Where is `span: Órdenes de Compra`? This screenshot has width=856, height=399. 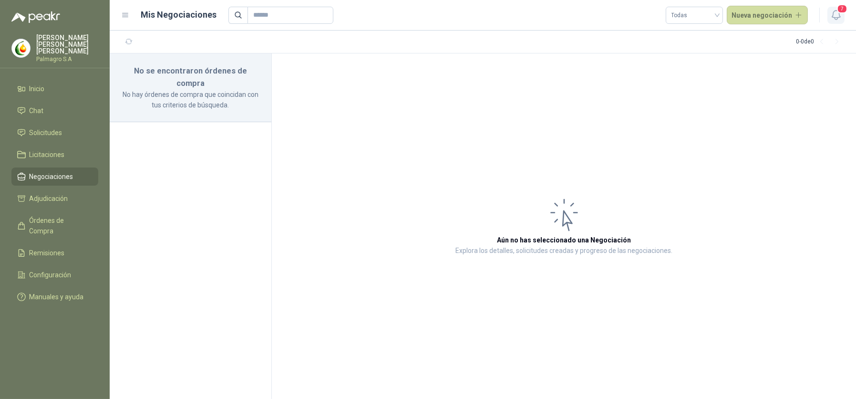
span: Órdenes de Compra is located at coordinates (59, 226).